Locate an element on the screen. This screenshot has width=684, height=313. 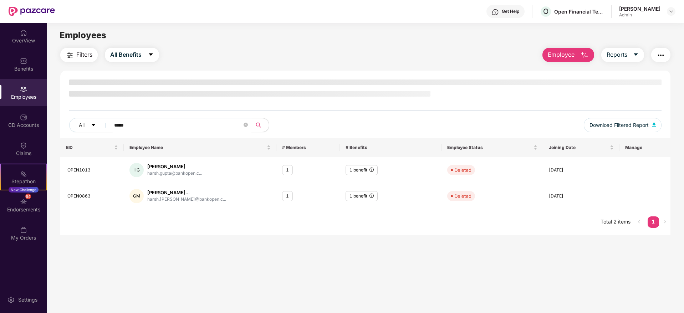
button: Filters is located at coordinates (79, 55).